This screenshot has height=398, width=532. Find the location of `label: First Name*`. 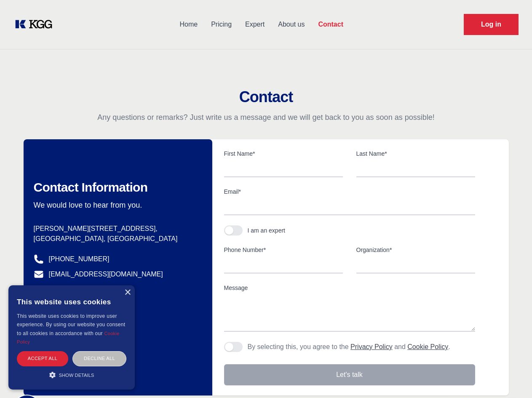

label: First Name* is located at coordinates (283, 154).